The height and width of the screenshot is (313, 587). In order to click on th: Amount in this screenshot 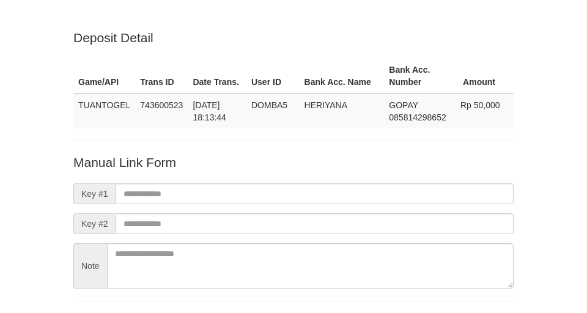, I will do `click(484, 76)`.